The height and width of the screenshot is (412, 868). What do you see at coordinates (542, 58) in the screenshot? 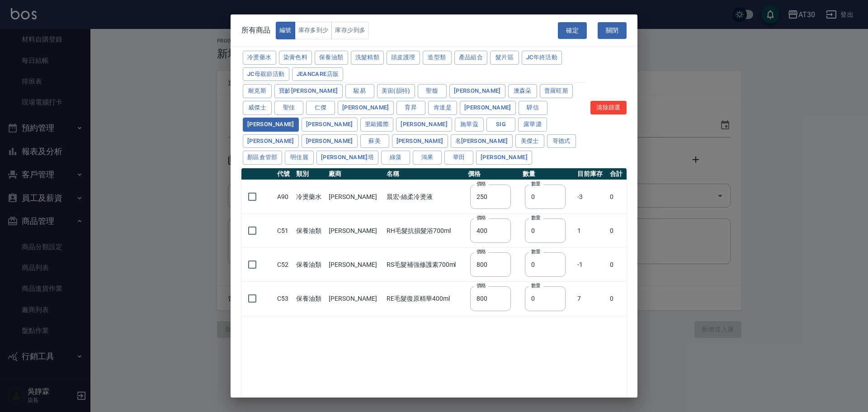
I see `button: JC年終活動` at bounding box center [542, 58].